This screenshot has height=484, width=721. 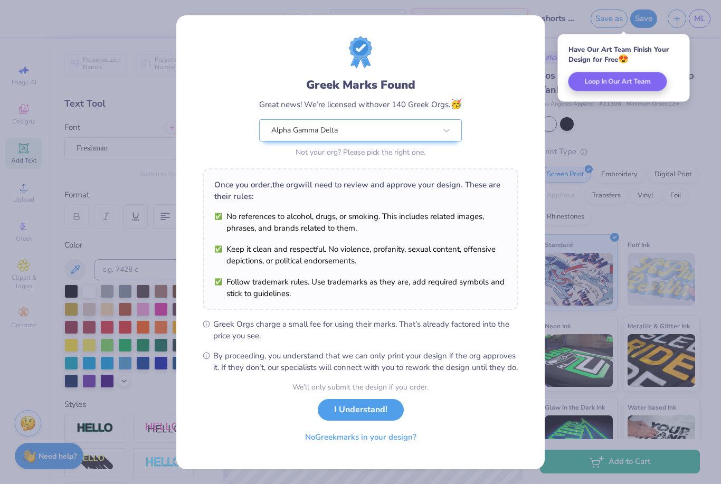 What do you see at coordinates (360, 255) in the screenshot?
I see `li: Keep it clean and respectful. No violence, profanity, sexual content, offensive depictions, or po...` at bounding box center [360, 255].